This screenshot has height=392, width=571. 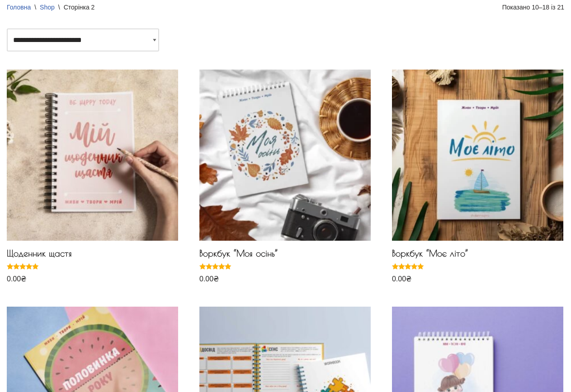 I want to click on select: Замовлення магазину, so click(x=82, y=40).